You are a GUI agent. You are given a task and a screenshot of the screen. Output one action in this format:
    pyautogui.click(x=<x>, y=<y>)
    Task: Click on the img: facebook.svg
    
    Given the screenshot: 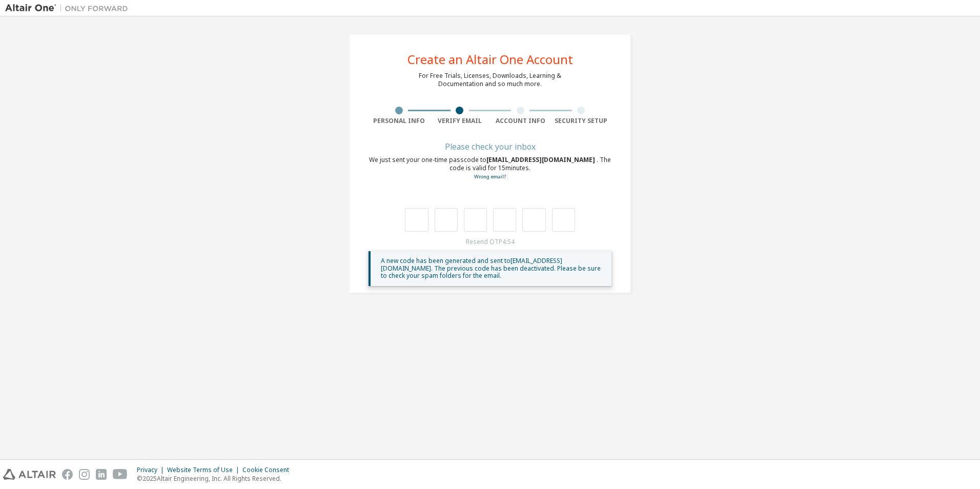 What is the action you would take?
    pyautogui.click(x=67, y=474)
    